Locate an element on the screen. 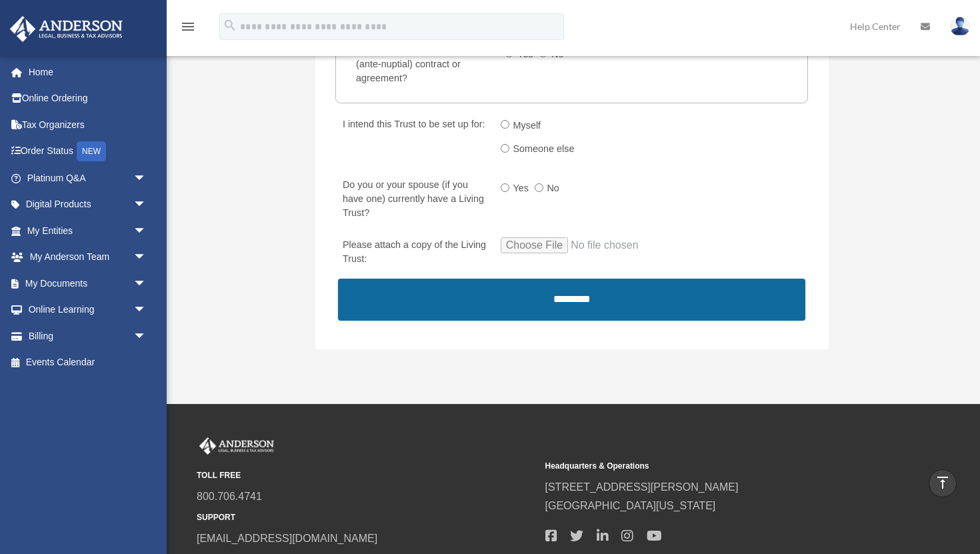 The height and width of the screenshot is (554, 980). label: Please attach a copy of the Living Trust: is located at coordinates (412, 252).